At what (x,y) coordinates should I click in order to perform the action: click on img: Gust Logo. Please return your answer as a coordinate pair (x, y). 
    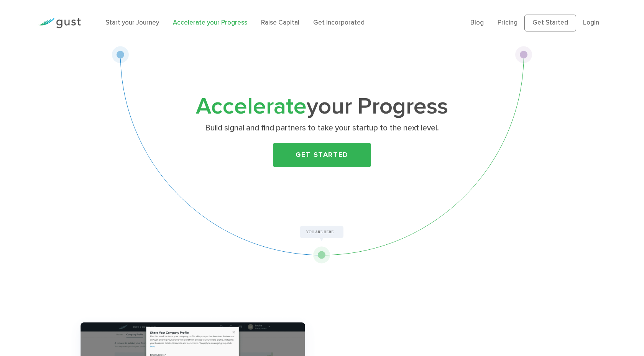
    Looking at the image, I should click on (59, 23).